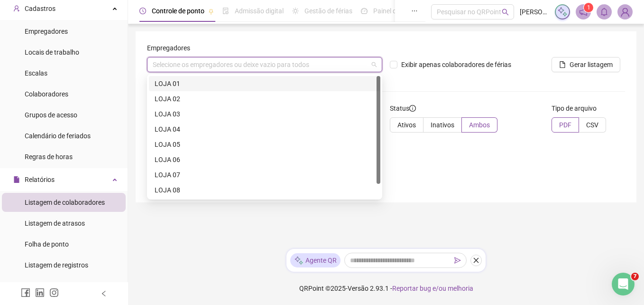  I want to click on span: Inativos, so click(442, 125).